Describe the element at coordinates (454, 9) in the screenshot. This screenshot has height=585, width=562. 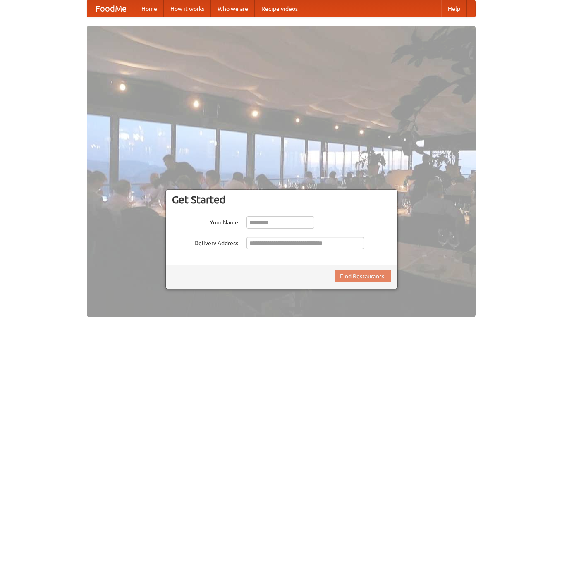
I see `a: Help` at that location.